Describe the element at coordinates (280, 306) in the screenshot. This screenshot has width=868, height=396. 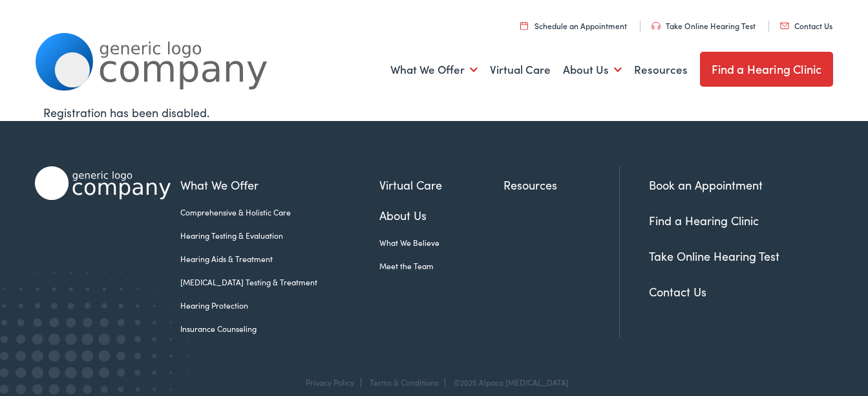
I see `a: Hearing Protection` at that location.